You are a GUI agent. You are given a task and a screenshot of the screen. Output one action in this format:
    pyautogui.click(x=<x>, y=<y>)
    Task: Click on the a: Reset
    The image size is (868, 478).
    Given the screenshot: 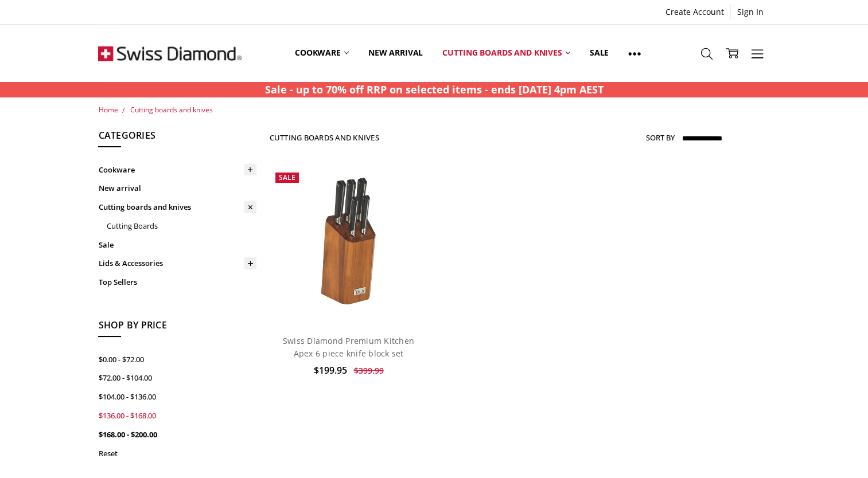 What is the action you would take?
    pyautogui.click(x=177, y=453)
    